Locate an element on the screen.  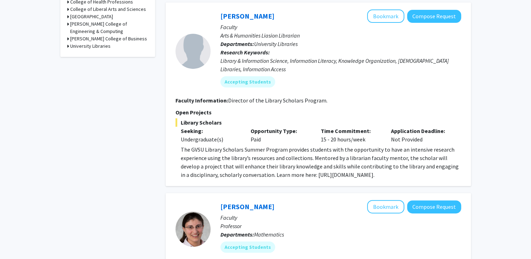
button: Add Feryal Alayont to Bookmarks is located at coordinates (385, 207).